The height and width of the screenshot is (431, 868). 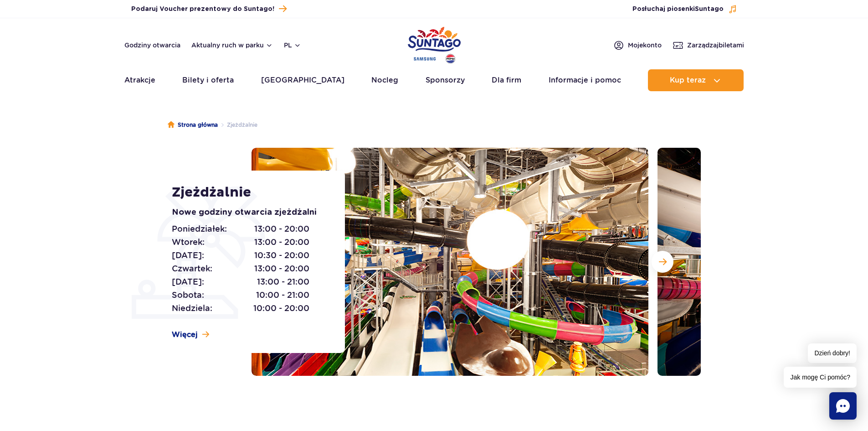 What do you see at coordinates (283, 282) in the screenshot?
I see `span: 13:00 - 21:00` at bounding box center [283, 282].